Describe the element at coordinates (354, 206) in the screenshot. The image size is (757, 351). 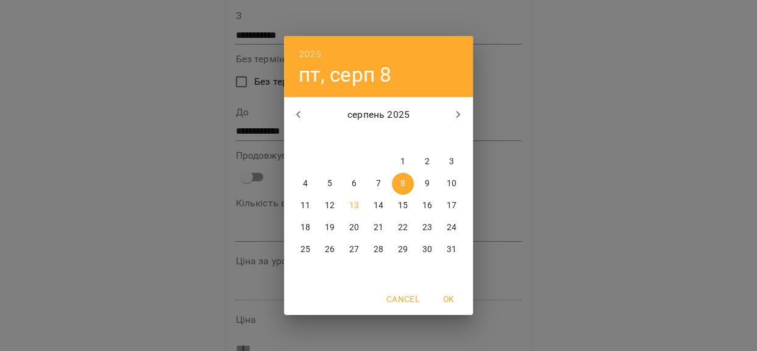
I see `p: 13` at that location.